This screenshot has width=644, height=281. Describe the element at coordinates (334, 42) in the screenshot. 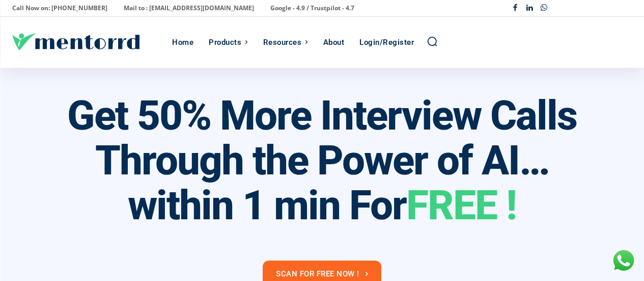

I see `a: About` at that location.